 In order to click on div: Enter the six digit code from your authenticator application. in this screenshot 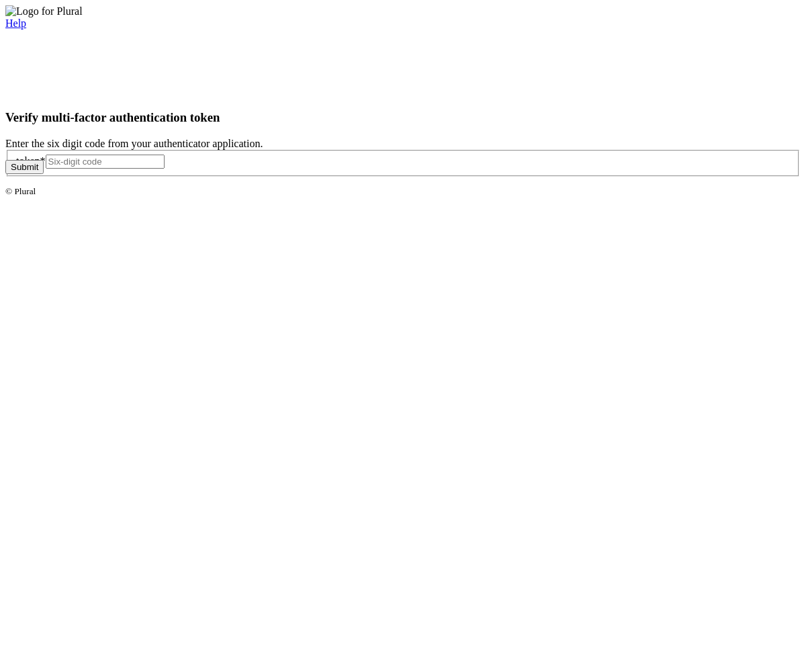, I will do `click(403, 144)`.